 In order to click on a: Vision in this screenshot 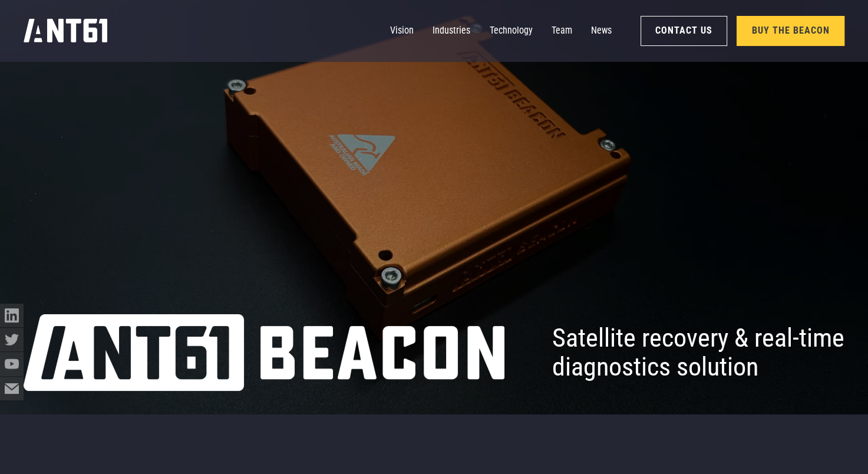, I will do `click(402, 31)`.